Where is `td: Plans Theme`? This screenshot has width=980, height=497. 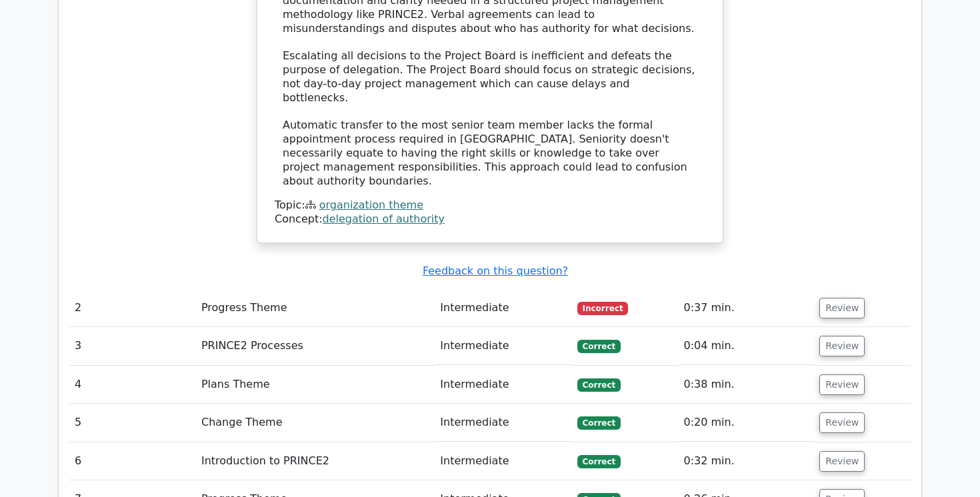
td: Plans Theme is located at coordinates (315, 384).